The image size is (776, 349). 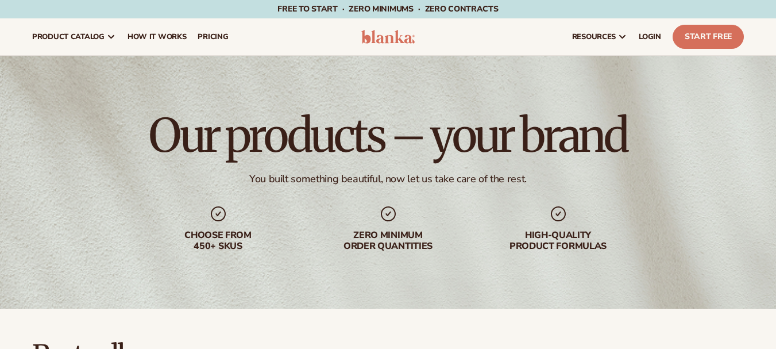 I want to click on a: logo, so click(x=389, y=37).